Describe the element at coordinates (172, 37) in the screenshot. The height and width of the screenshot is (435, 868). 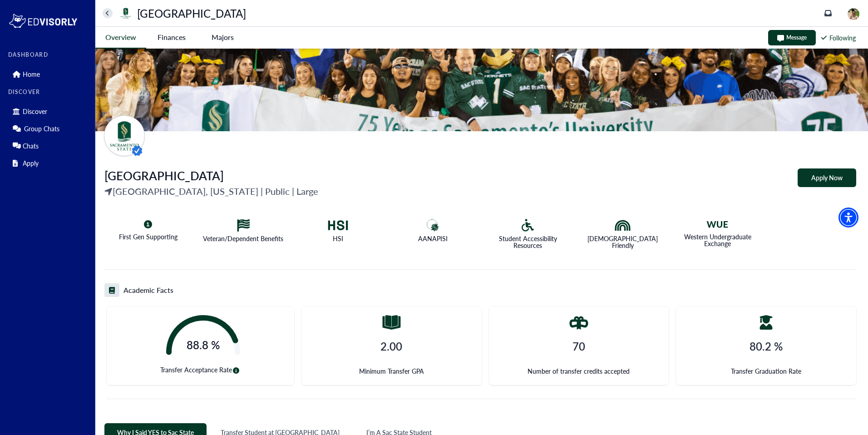
I see `button: Finances` at that location.